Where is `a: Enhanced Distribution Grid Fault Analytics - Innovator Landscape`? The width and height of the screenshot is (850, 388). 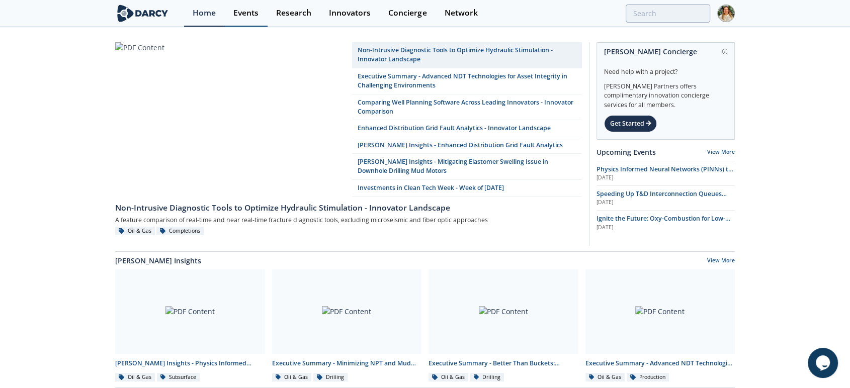 a: Enhanced Distribution Grid Fault Analytics - Innovator Landscape is located at coordinates (467, 128).